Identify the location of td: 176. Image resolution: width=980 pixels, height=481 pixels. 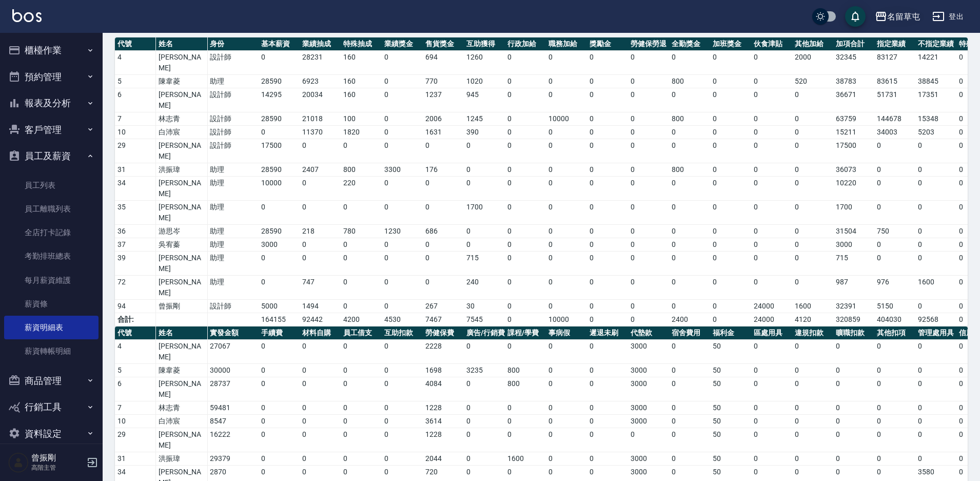
(443, 170).